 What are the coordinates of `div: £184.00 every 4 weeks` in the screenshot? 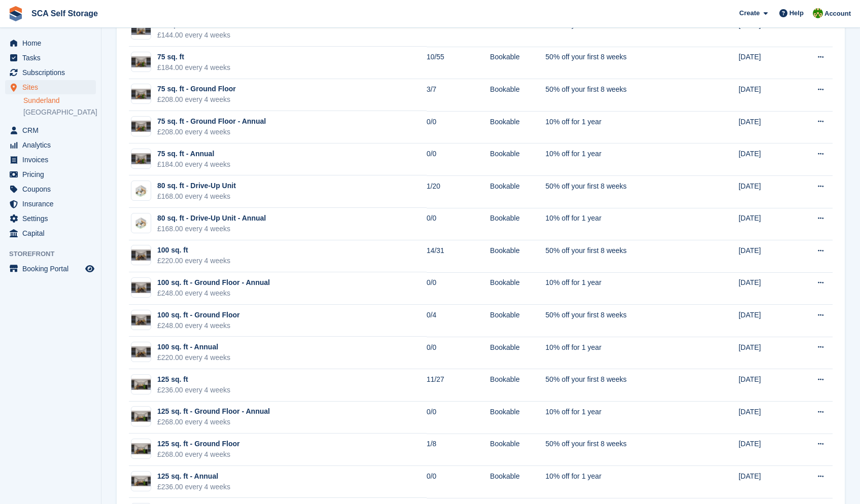 It's located at (193, 67).